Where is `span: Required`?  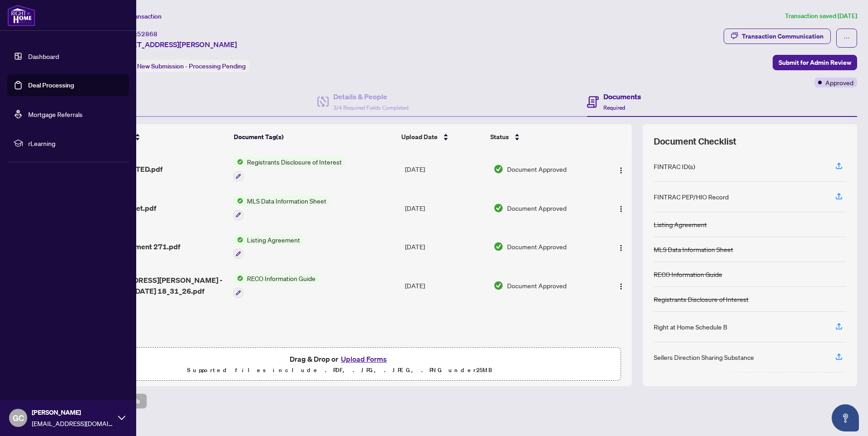
span: Required is located at coordinates (614, 108).